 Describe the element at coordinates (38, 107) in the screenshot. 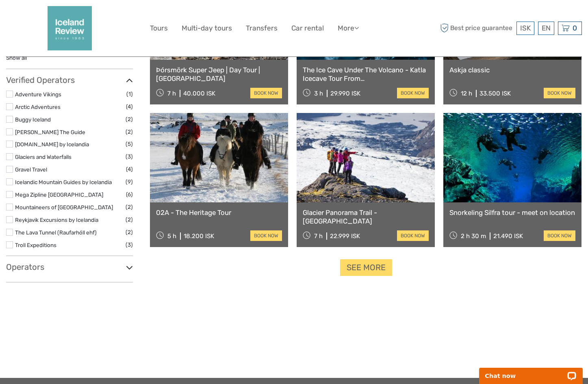

I see `a: Arctic Adventures` at that location.